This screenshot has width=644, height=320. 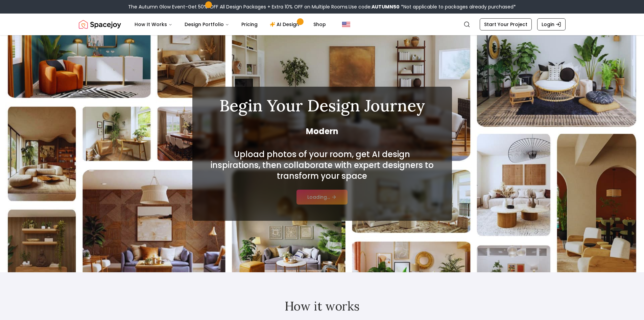 I want to click on img: United States, so click(x=346, y=25).